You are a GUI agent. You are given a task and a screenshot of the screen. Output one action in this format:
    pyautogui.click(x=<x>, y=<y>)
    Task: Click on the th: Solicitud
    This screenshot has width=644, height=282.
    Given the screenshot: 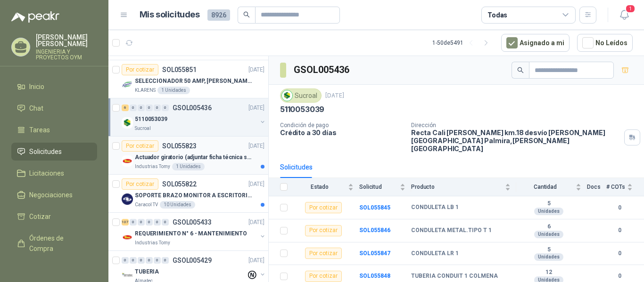 What is the action you would take?
    pyautogui.click(x=385, y=187)
    